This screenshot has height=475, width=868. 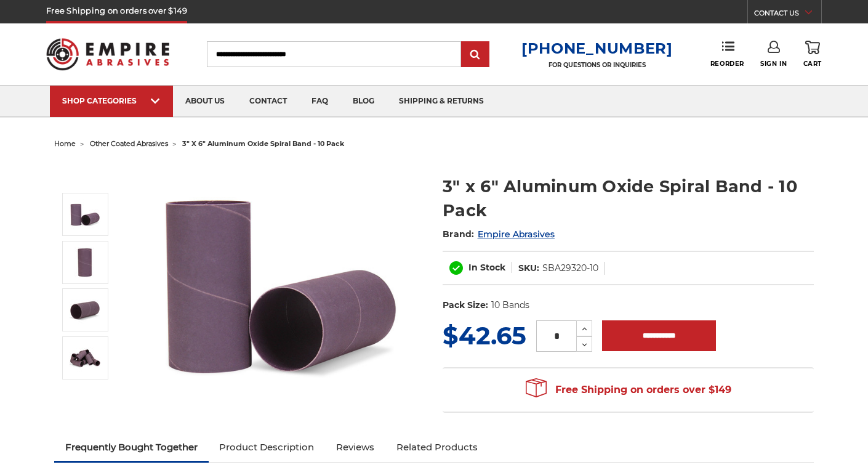 I want to click on p: FOR QUESTIONS OR INQUIRIES, so click(x=597, y=65).